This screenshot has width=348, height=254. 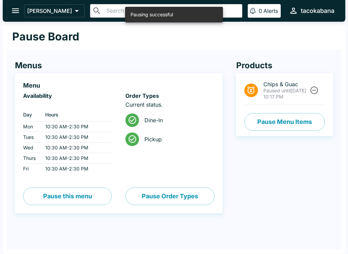 I want to click on th: Hours, so click(x=76, y=115).